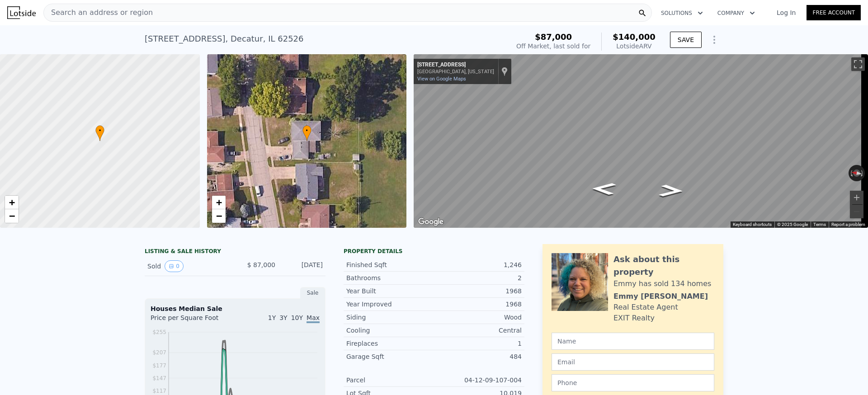  What do you see at coordinates (848, 224) in the screenshot?
I see `a: Report a problem` at bounding box center [848, 224].